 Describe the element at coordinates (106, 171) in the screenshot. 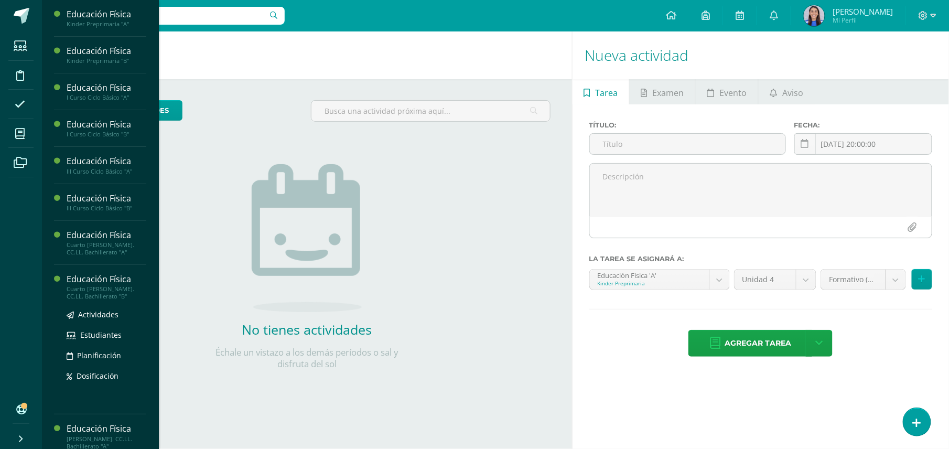

I see `div: III Curso Ciclo Básico "A"` at that location.